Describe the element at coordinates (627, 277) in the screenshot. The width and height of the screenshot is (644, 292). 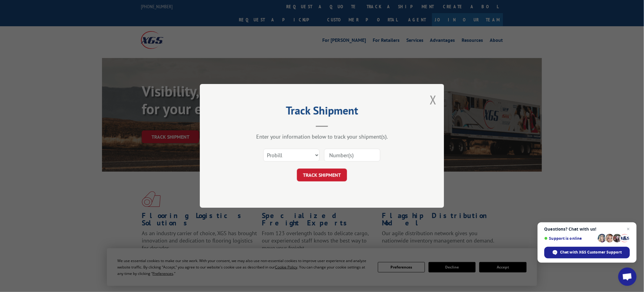
I see `div: Open chat` at that location.